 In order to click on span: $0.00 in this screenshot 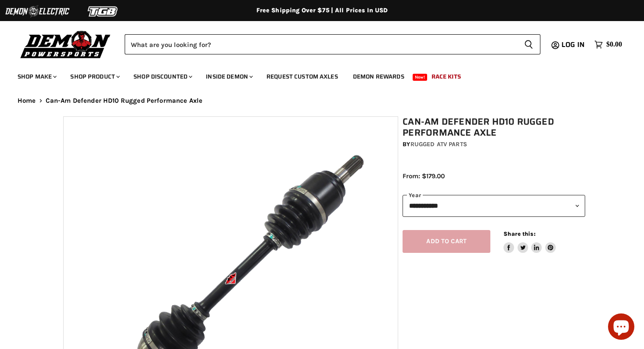, I will do `click(614, 45)`.